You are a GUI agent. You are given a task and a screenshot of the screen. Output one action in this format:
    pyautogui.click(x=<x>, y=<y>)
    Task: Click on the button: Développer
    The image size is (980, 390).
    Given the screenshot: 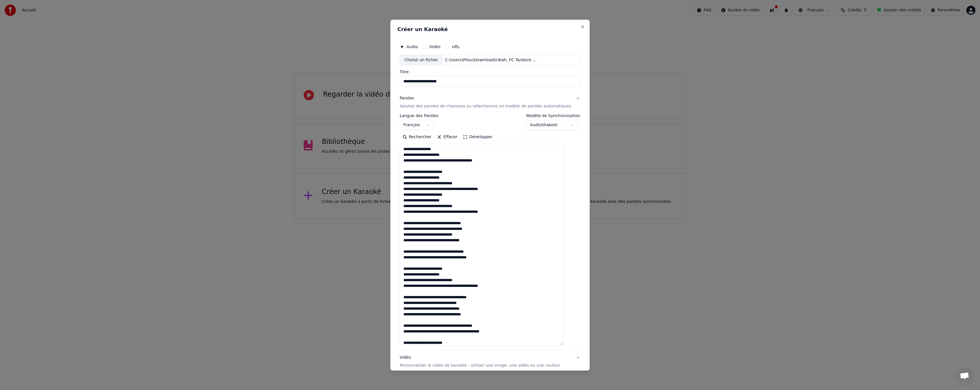 What is the action you would take?
    pyautogui.click(x=478, y=137)
    